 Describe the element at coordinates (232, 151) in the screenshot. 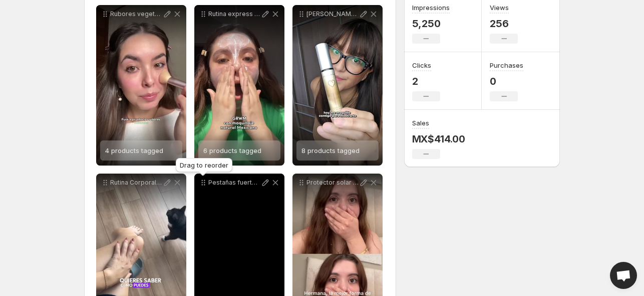

I see `span: 6 products tagged` at that location.